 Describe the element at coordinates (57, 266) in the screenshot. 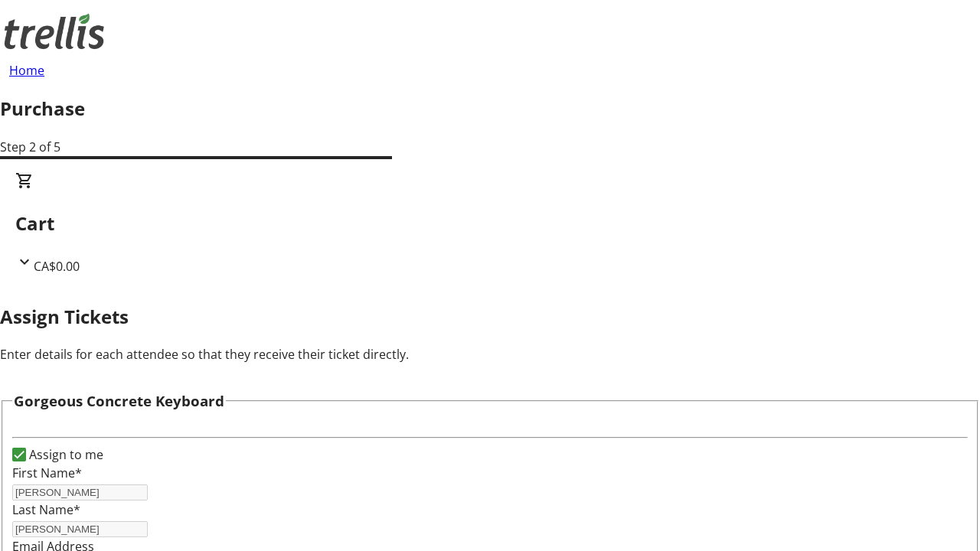

I see `span: CA$0.00` at that location.